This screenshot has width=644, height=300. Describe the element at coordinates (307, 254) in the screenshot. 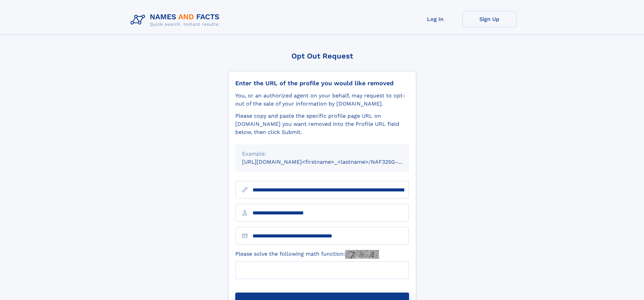

I see `label: Please solve the following math function:` at that location.